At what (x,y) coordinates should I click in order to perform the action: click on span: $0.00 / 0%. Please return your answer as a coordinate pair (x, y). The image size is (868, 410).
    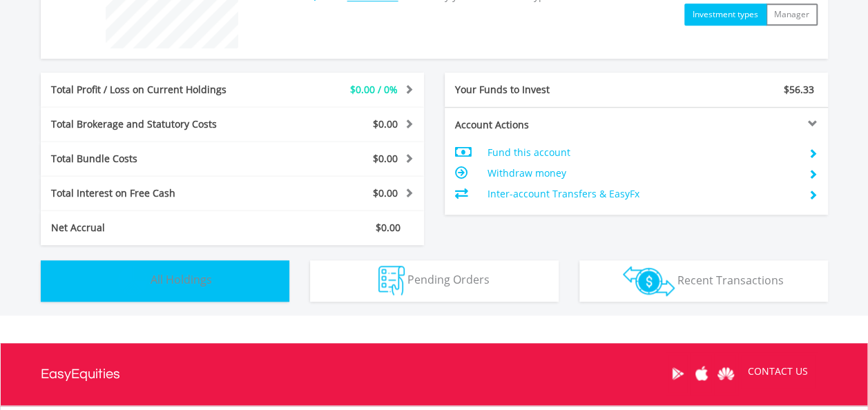
    Looking at the image, I should click on (373, 89).